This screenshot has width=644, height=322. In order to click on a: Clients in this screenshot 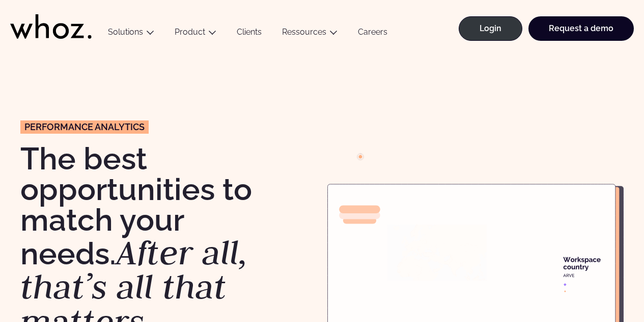, I will do `click(249, 33)`.